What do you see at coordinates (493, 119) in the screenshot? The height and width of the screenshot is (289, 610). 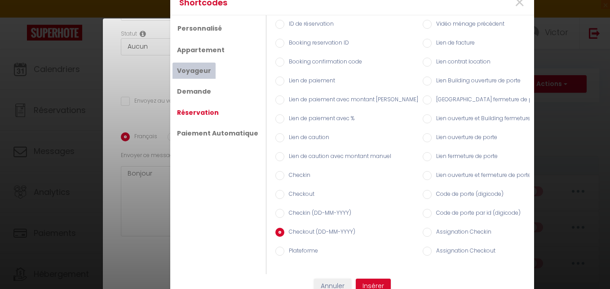 I see `label: Lien ouverture et Building fermeture de porte` at bounding box center [493, 119].